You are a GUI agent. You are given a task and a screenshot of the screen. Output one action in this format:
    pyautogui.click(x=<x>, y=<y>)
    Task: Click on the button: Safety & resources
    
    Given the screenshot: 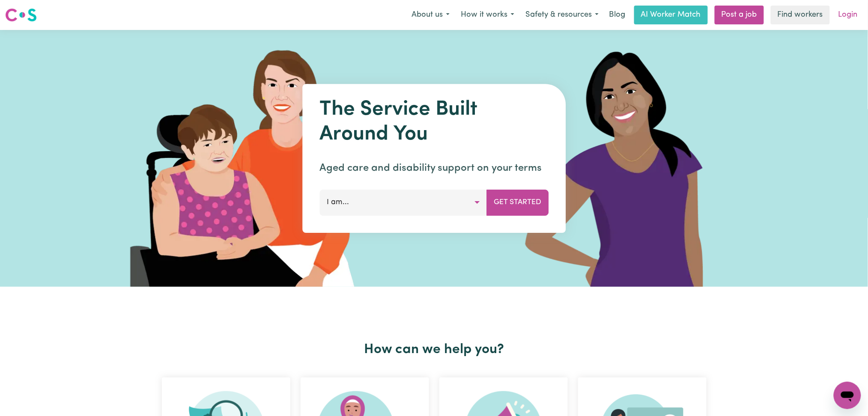 What is the action you would take?
    pyautogui.click(x=562, y=15)
    